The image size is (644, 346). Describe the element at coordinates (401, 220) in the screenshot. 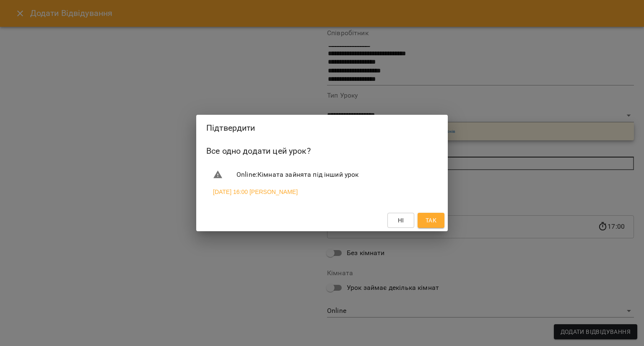

I see `span: Ні` at that location.